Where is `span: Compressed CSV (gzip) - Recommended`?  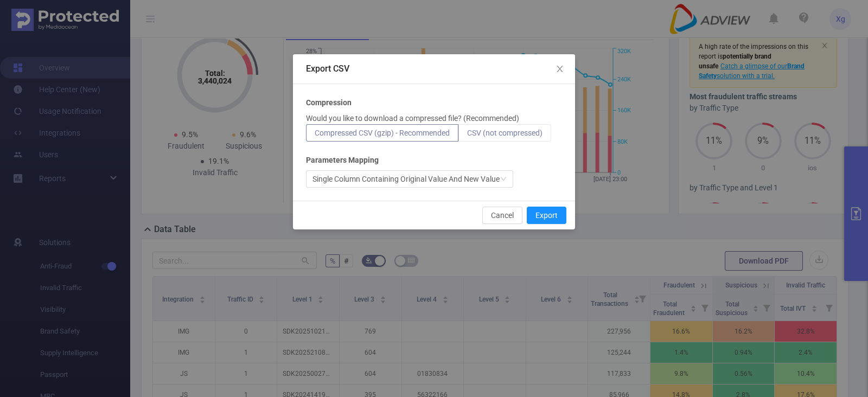 span: Compressed CSV (gzip) - Recommended is located at coordinates (382, 133).